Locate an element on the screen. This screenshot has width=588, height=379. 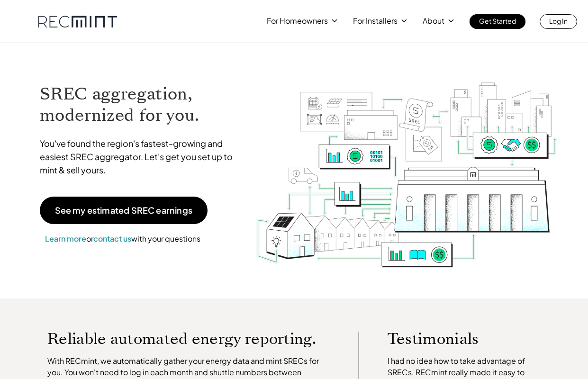
p: For Installers is located at coordinates (375, 21).